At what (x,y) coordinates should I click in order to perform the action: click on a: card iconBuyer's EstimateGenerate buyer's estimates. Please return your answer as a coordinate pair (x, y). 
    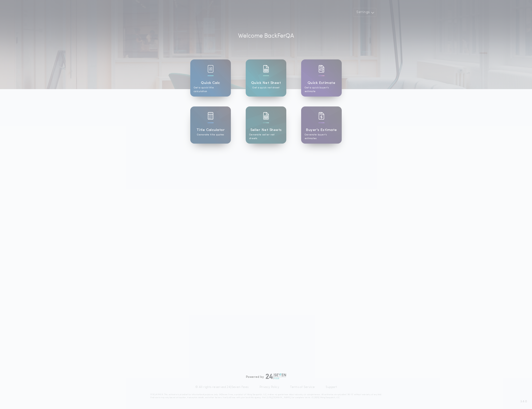
    Looking at the image, I should click on (321, 125).